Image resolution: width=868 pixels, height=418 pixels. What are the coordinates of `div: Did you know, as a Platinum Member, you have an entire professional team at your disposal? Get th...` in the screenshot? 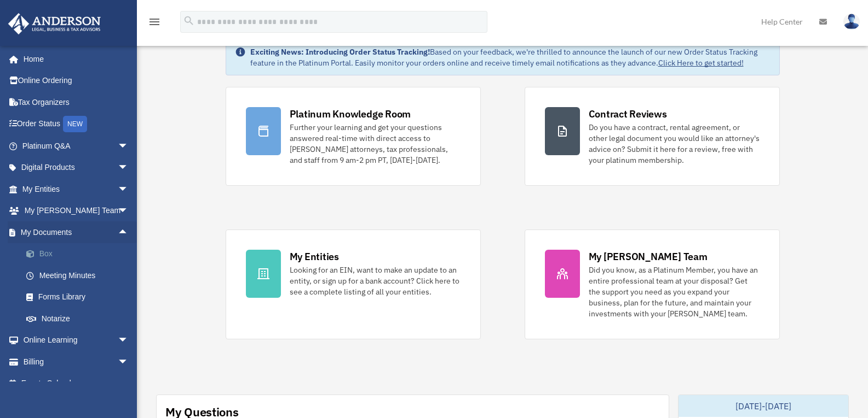 It's located at (674, 292).